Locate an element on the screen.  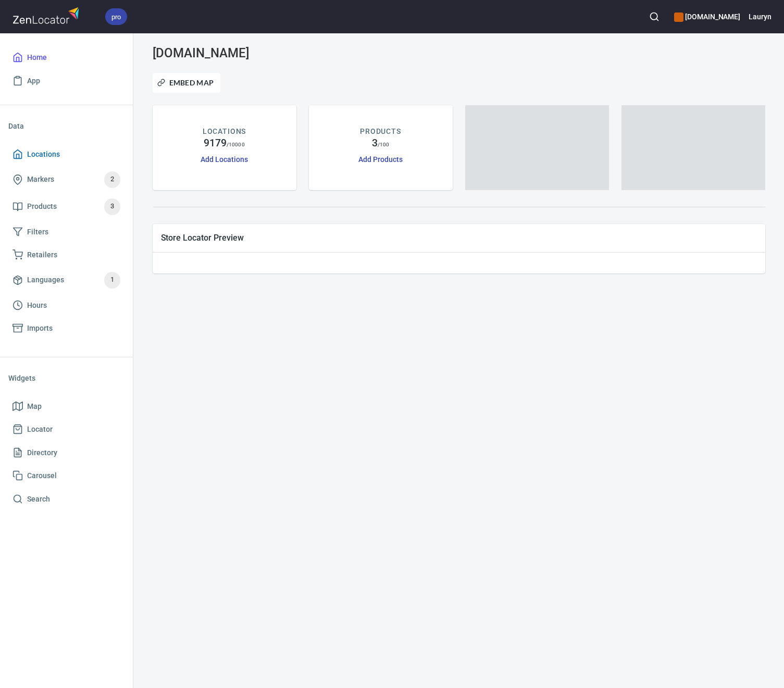
span: App is located at coordinates (33, 81).